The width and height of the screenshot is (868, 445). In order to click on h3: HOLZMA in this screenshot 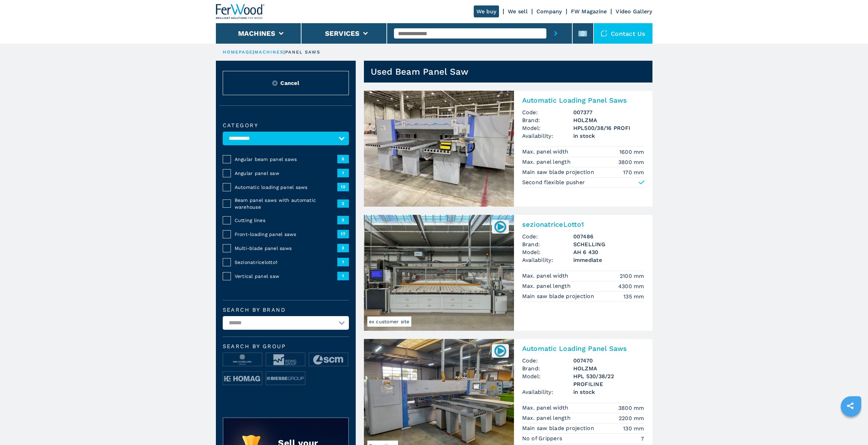, I will do `click(609, 368)`.